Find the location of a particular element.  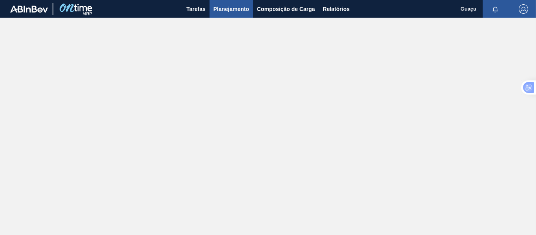

span: Planejamento is located at coordinates (231, 9).